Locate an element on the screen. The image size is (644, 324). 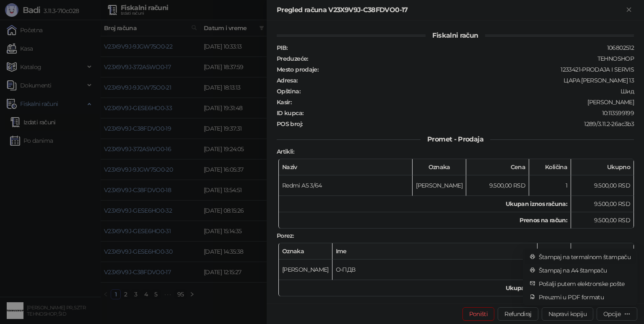
strong: PFR vreme : is located at coordinates (293, 307).